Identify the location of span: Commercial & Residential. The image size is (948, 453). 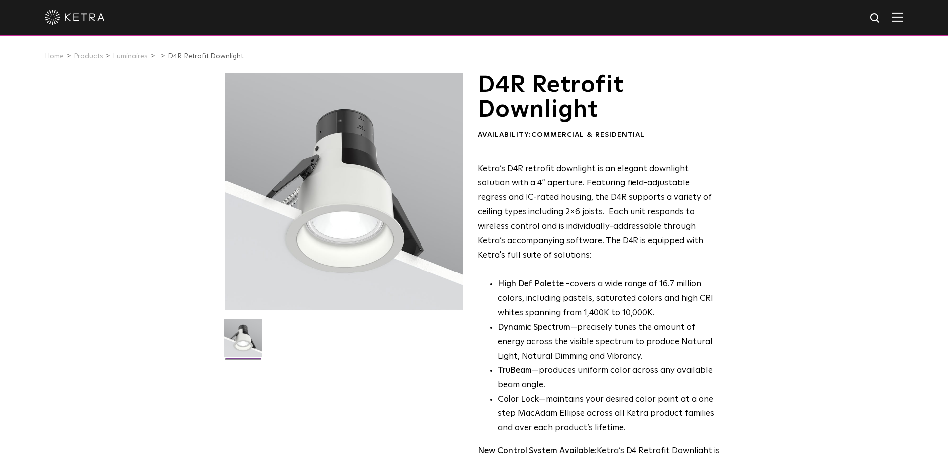
(588, 135).